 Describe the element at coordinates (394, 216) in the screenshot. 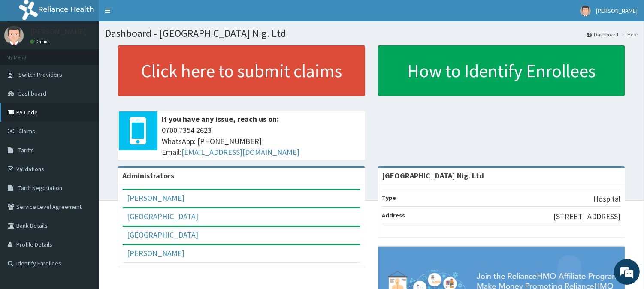

I see `b: Address` at that location.